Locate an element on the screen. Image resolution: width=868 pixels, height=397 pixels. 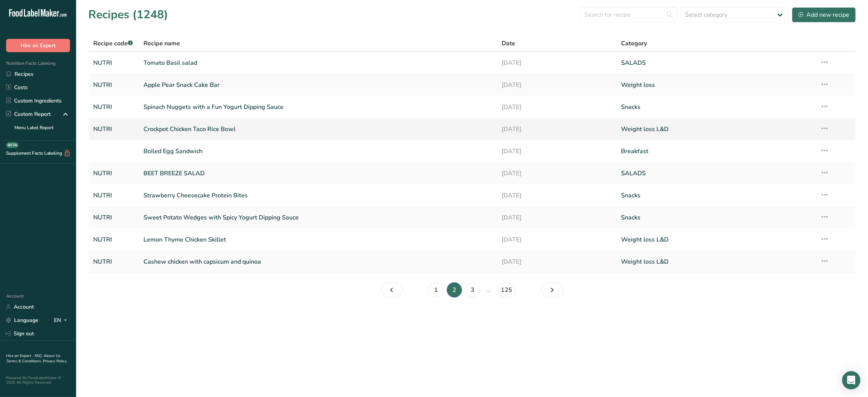
button: Hire an Expert is located at coordinates (38, 45).